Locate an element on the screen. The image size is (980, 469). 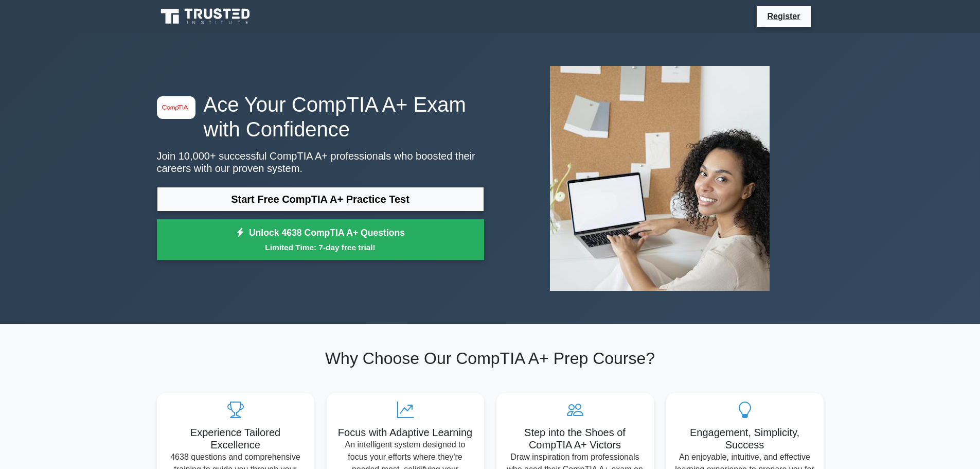
h5: Step into the Shoes of CompTIA A+ Victors is located at coordinates (575, 438).